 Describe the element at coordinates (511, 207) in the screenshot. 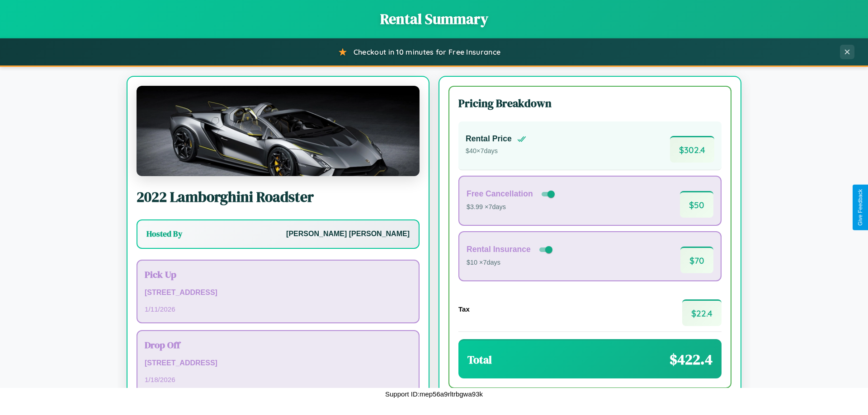

I see `p: $3.99 × 7 days` at that location.